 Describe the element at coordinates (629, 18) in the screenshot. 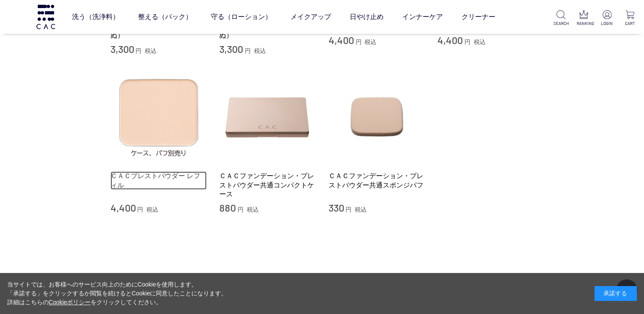

I see `a: CART` at that location.